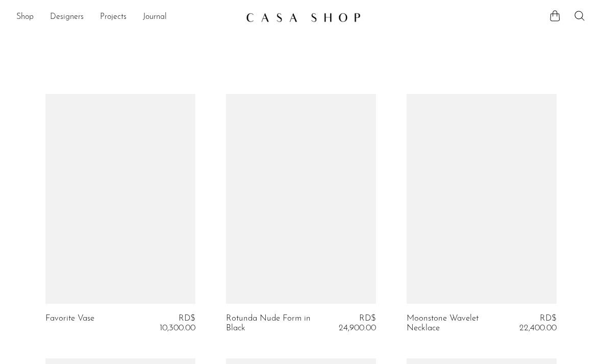 The height and width of the screenshot is (364, 602). Describe the element at coordinates (66, 17) in the screenshot. I see `a: Designers` at that location.